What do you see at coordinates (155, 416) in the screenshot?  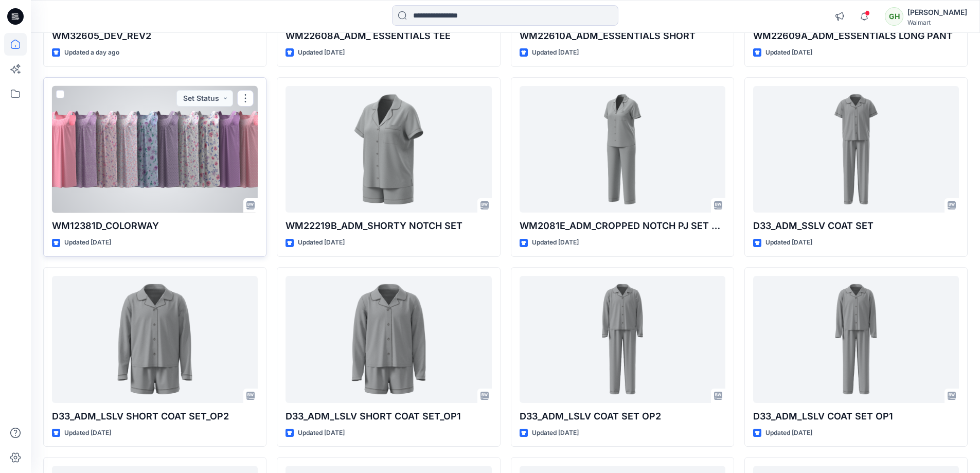 I see `p: D33_ADM_LSLV SHORT COAT SET_OP2` at bounding box center [155, 416].